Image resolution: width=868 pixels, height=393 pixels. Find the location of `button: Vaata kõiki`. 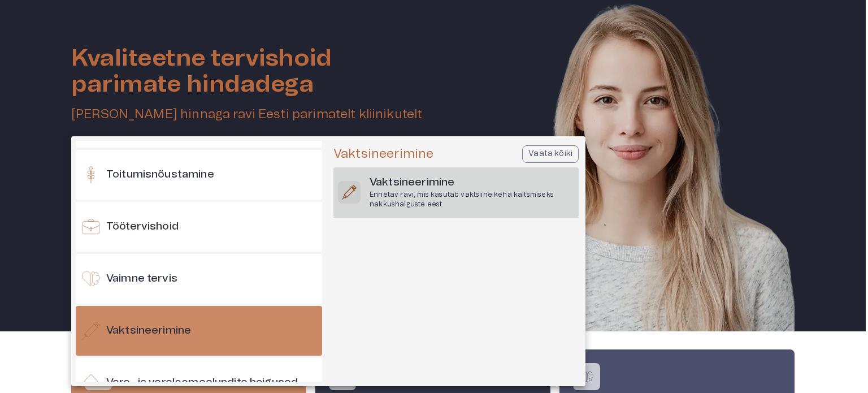

button: Vaata kõiki is located at coordinates (550, 154).